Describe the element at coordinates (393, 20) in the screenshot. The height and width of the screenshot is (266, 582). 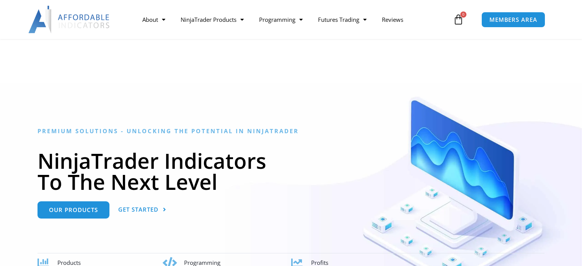
I see `a: Reviews` at that location.